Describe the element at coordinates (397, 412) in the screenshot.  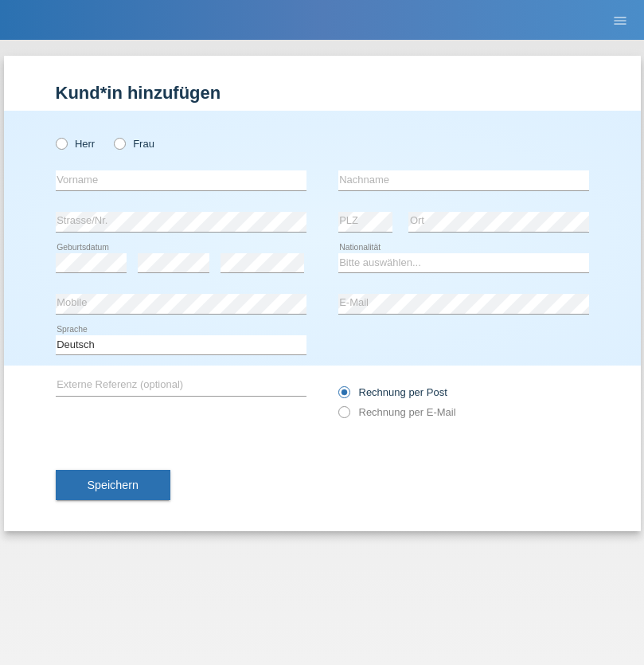
I see `label: Rechnung per E-Mail` at that location.